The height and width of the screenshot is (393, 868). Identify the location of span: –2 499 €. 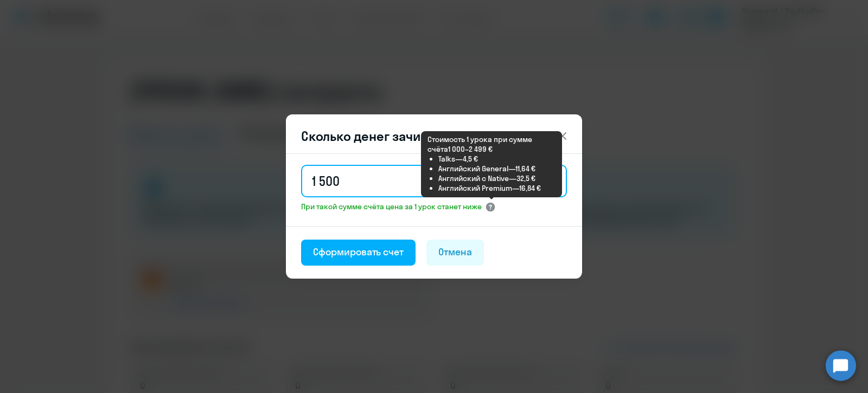
(478, 149).